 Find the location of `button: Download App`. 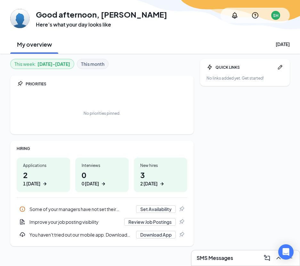

button: Download App is located at coordinates (156, 235).